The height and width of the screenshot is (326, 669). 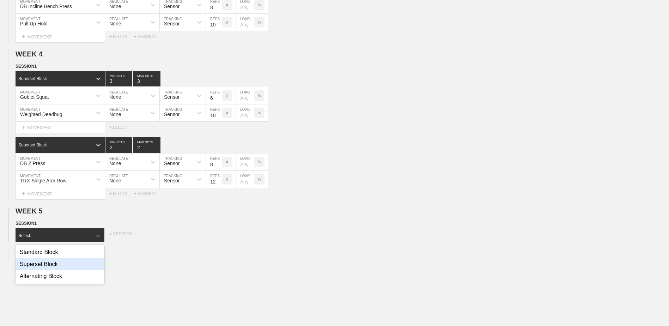 I want to click on span: WEEK 4, so click(x=29, y=54).